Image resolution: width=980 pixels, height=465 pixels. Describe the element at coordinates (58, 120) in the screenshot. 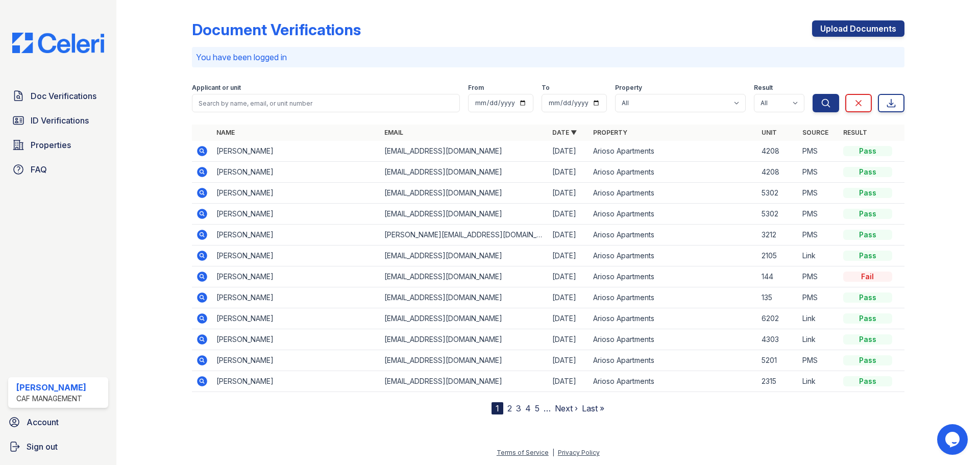

I see `a: ID Verifications` at that location.